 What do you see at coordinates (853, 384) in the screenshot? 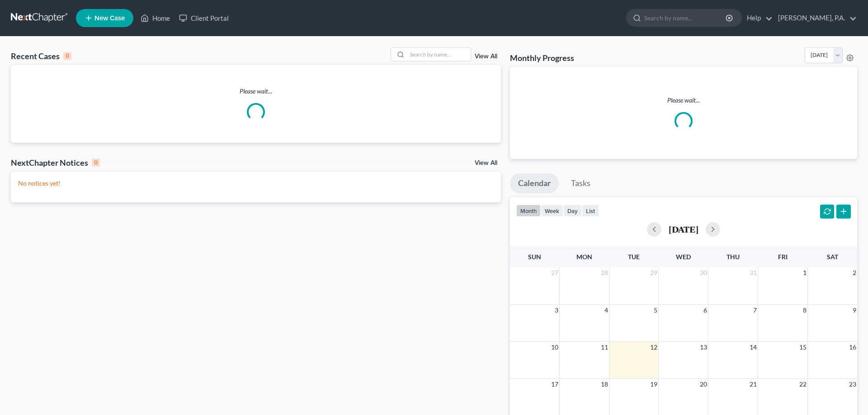
I see `span: 23` at bounding box center [853, 384].